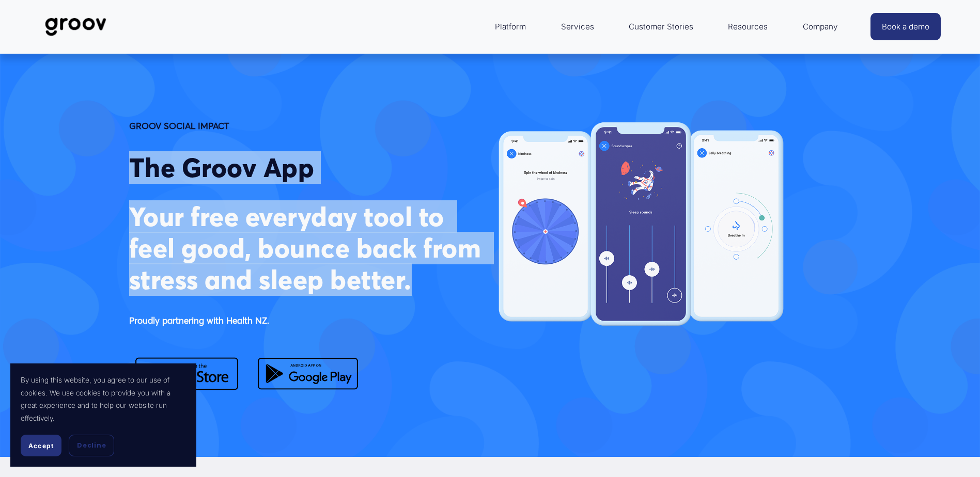 The image size is (980, 477). What do you see at coordinates (199, 320) in the screenshot?
I see `strong: Proudly partnering with Health NZ.` at bounding box center [199, 320].